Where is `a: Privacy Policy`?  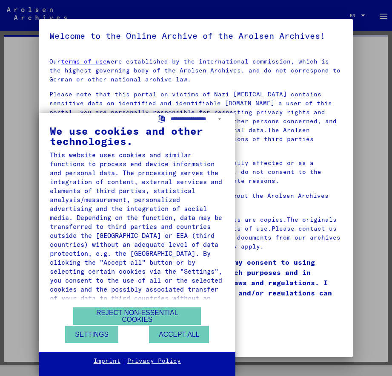
a: Privacy Policy is located at coordinates (154, 361).